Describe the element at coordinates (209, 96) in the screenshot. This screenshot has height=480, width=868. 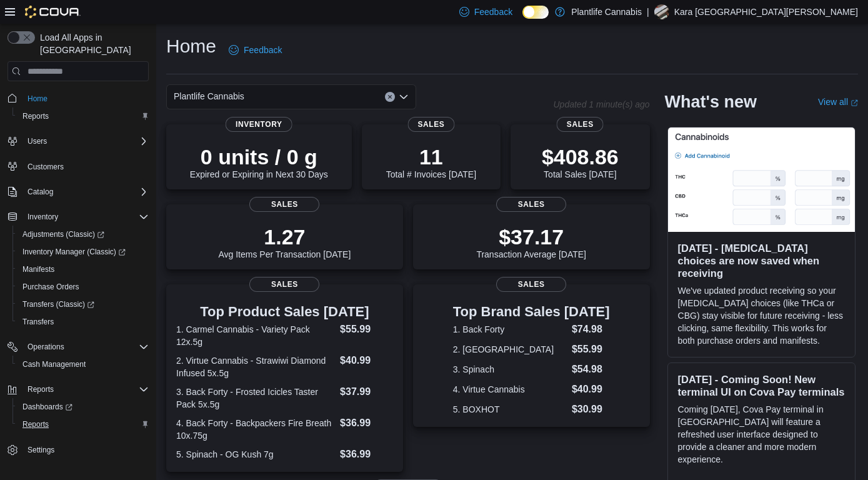
I see `span: Plantlife Cannabis` at that location.